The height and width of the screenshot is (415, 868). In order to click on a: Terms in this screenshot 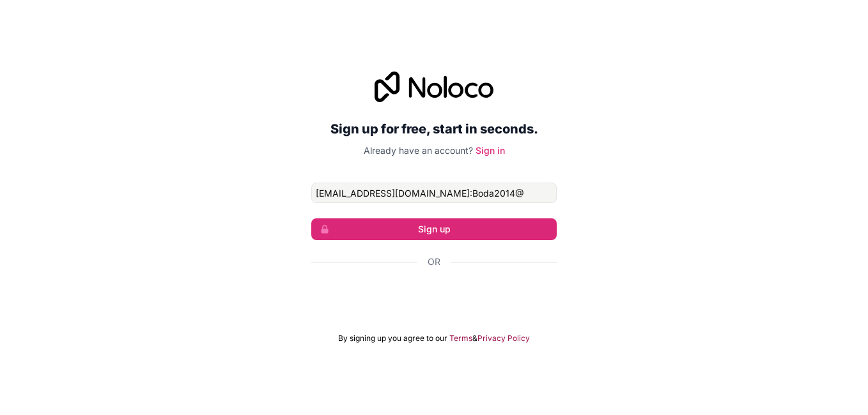, I will do `click(461, 339)`.